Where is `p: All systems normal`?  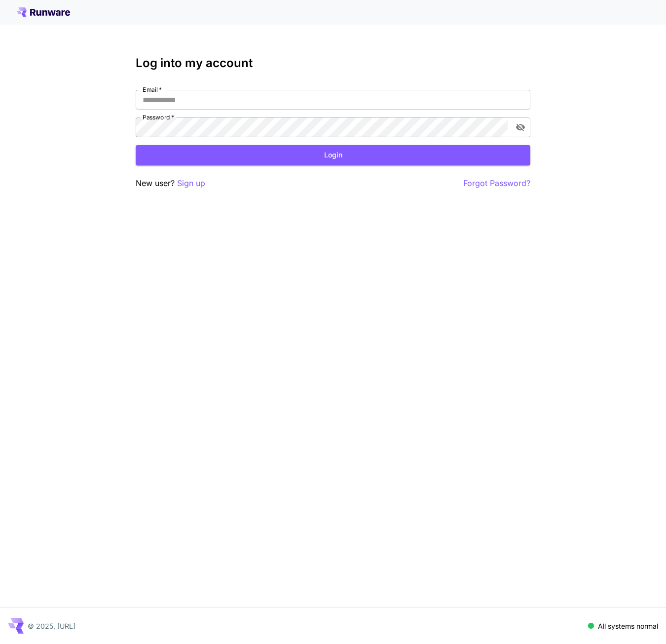 p: All systems normal is located at coordinates (628, 626).